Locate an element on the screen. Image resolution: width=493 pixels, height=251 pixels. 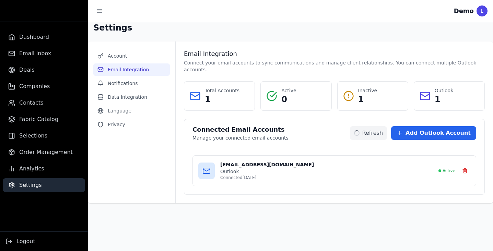
a: Fabric Catalog is located at coordinates (44, 119).